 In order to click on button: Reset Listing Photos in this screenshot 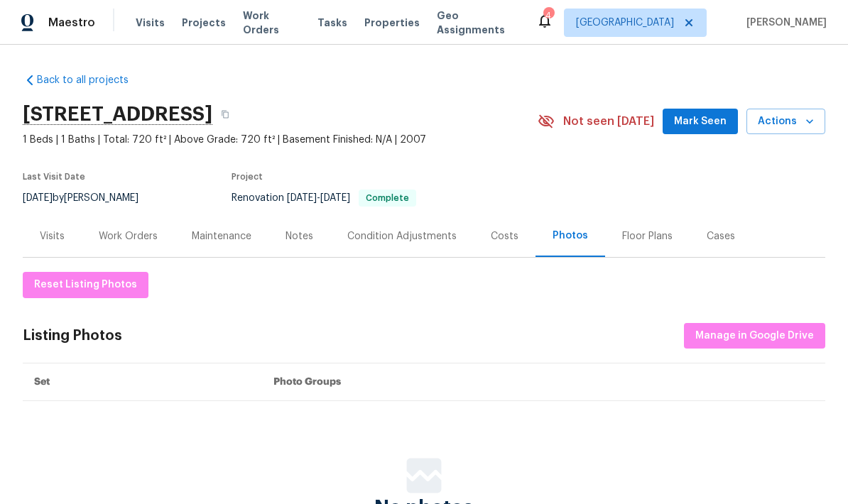, I will do `click(85, 285)`.